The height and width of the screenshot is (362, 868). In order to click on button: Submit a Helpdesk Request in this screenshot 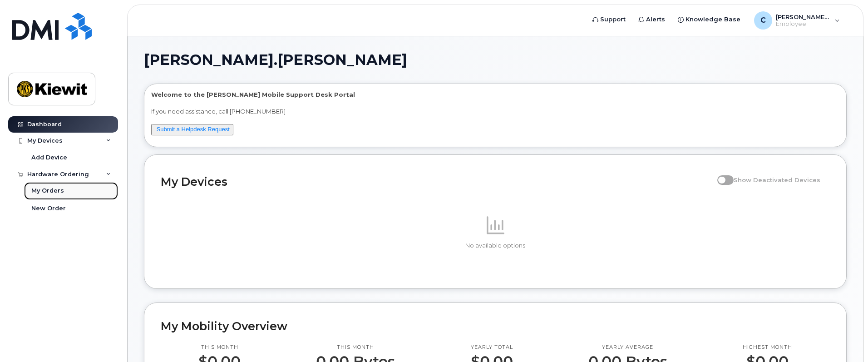, I will do `click(192, 129)`.